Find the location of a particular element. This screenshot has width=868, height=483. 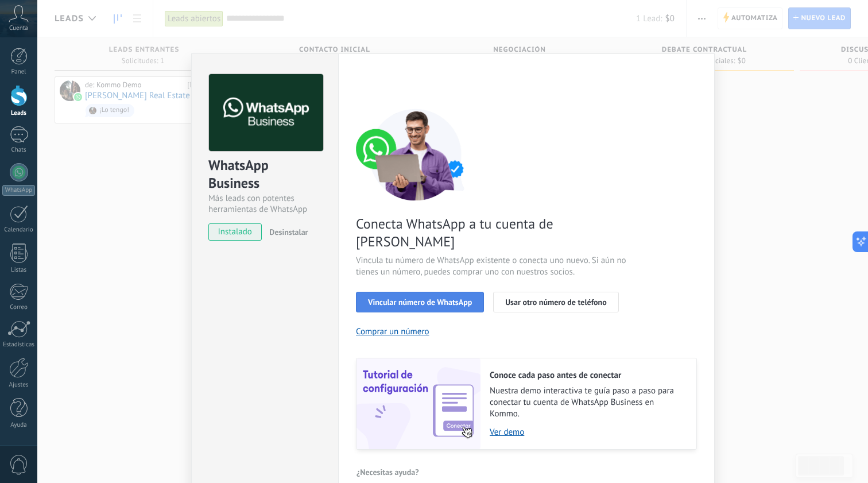

a: Ver demo is located at coordinates (587, 432).